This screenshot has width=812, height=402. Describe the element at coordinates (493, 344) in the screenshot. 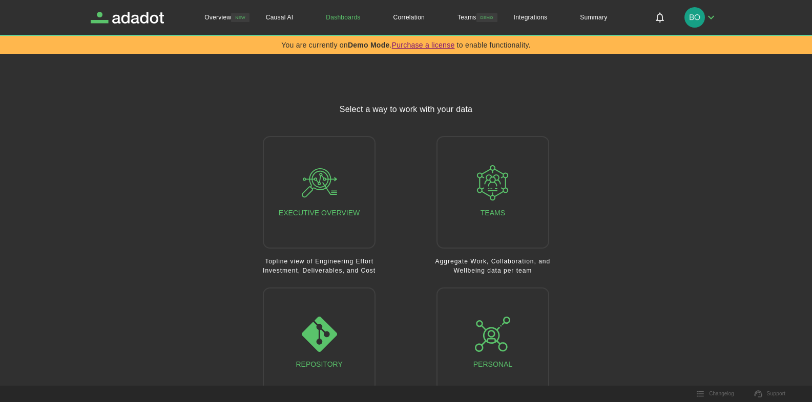

I see `div: Personal` at that location.